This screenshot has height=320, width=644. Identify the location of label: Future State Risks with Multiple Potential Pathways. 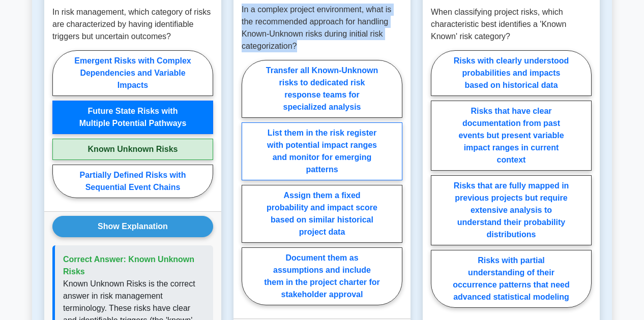
(133, 118).